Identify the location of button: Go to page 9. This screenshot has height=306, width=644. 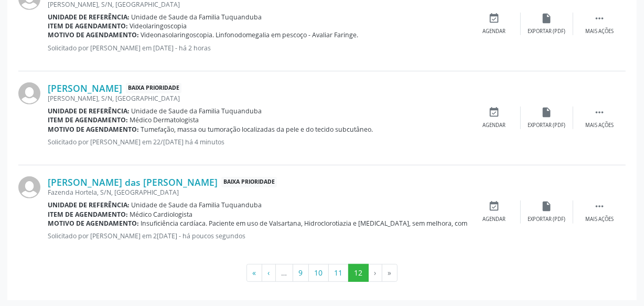
(301, 273).